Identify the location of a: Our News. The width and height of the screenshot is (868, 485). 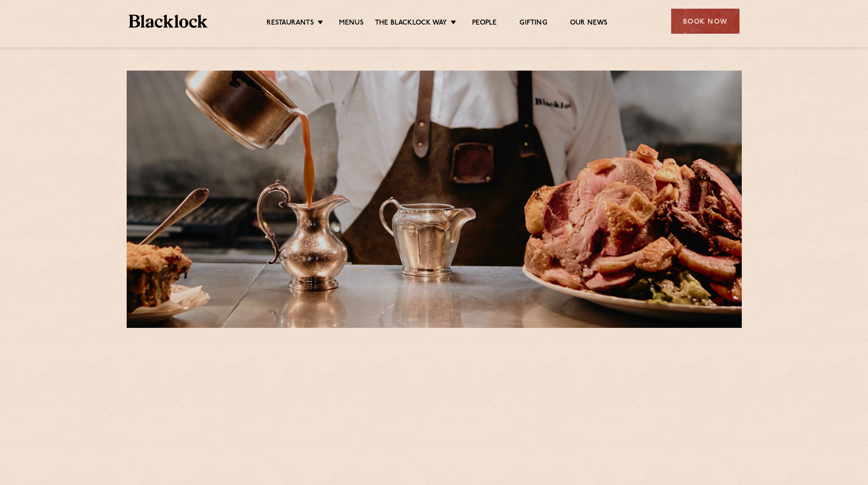
(589, 24).